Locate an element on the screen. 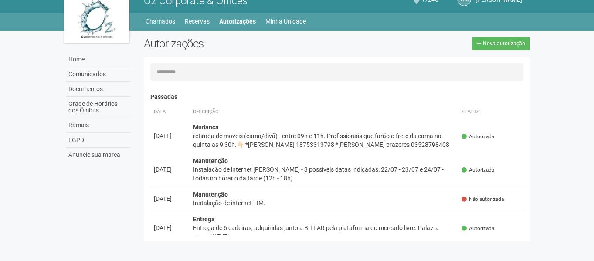  th: Descrição is located at coordinates (324, 112).